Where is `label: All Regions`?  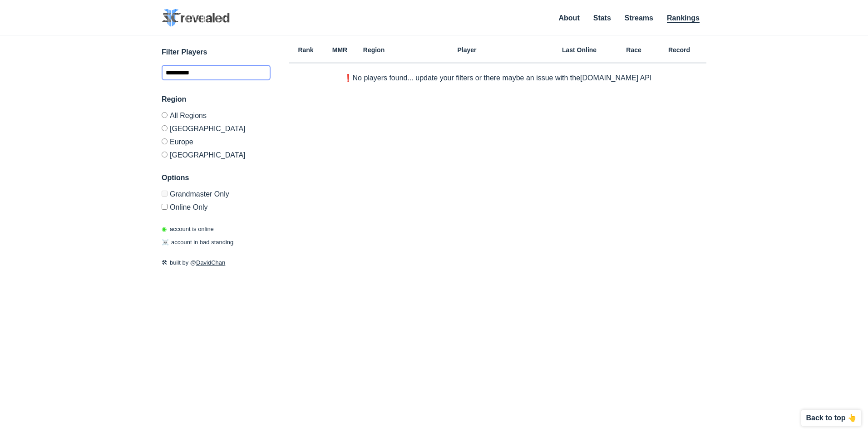 label: All Regions is located at coordinates (216, 117).